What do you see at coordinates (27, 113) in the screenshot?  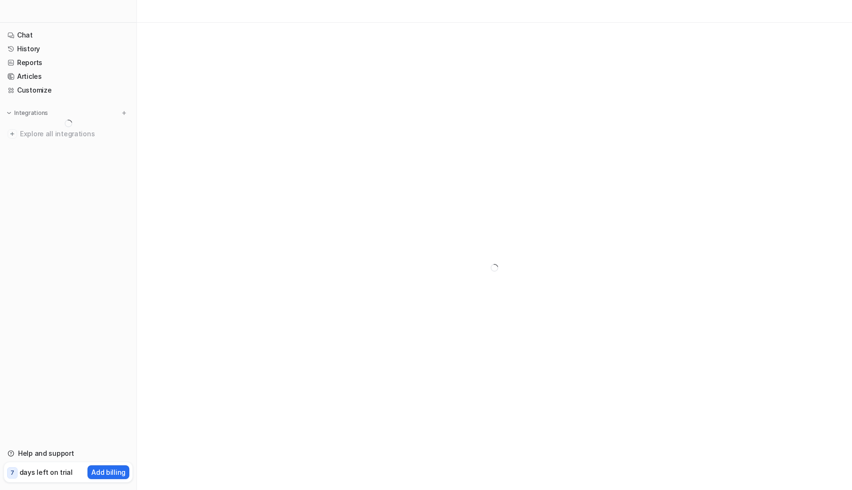 I see `button: Integrations` at bounding box center [27, 113].